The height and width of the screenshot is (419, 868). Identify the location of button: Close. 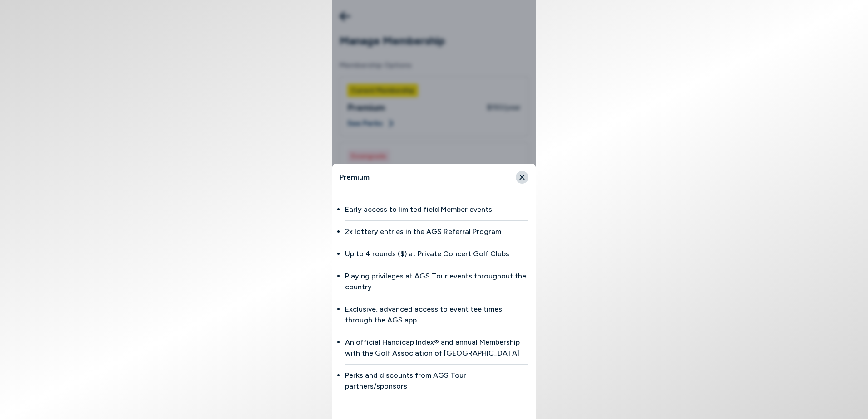
(522, 178).